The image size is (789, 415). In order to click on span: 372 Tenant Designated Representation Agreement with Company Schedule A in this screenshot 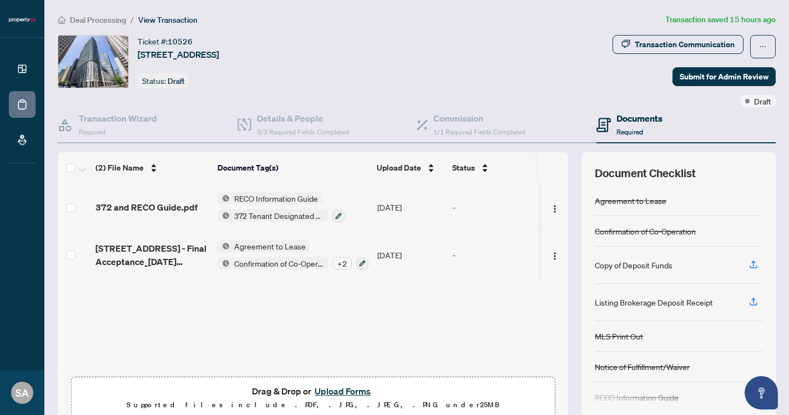, I will do `click(279, 215)`.